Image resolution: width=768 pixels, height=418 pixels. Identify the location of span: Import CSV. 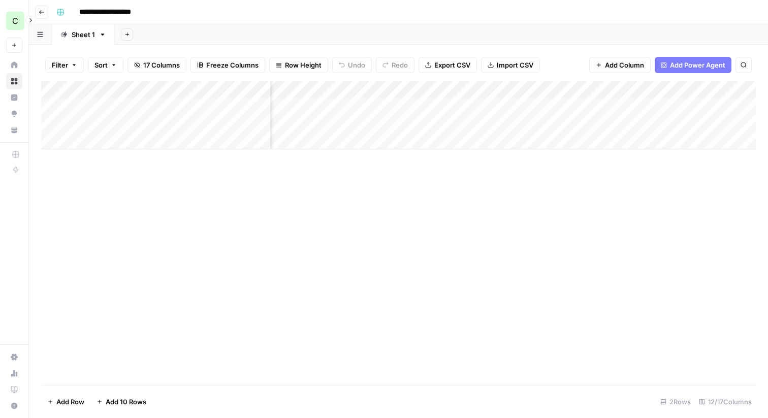
(515, 65).